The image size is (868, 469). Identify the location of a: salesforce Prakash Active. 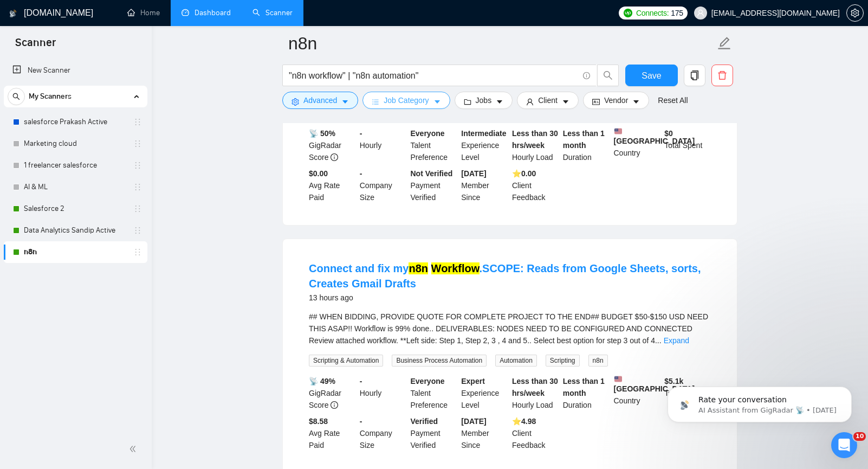
(76, 122).